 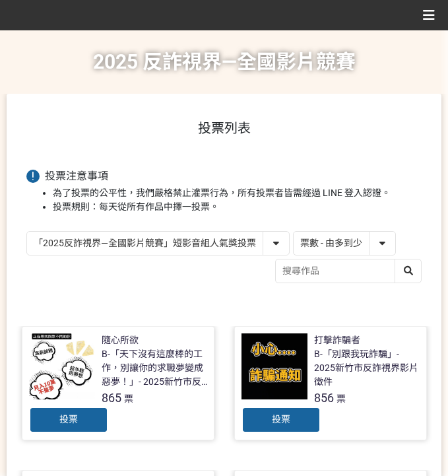 I want to click on div: B-「別跟我玩詐騙」- 2025新竹市反詐視界影片徵件, so click(x=367, y=368).